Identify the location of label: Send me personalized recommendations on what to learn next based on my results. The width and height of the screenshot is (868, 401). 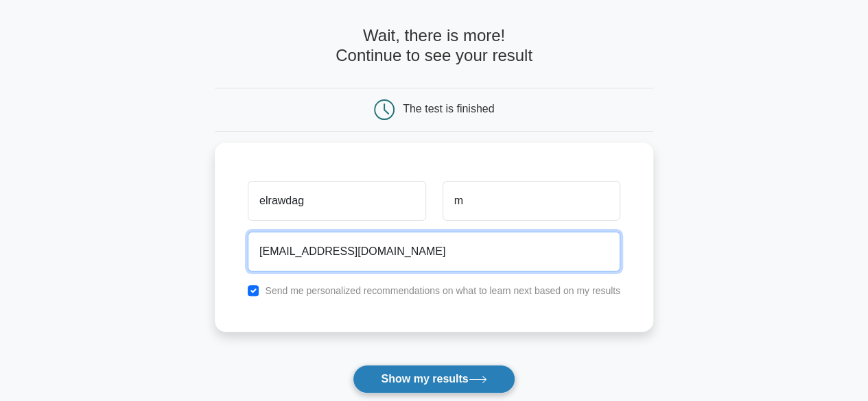
(443, 291).